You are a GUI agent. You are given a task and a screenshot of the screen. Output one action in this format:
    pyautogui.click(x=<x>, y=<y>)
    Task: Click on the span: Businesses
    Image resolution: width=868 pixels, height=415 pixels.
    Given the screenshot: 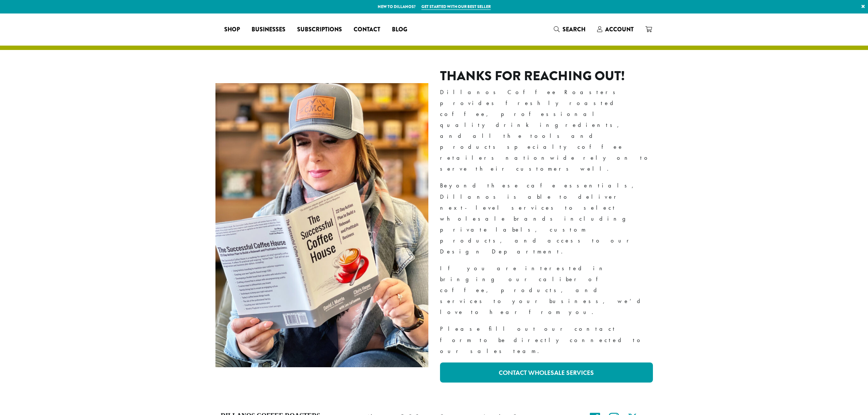 What is the action you would take?
    pyautogui.click(x=269, y=29)
    